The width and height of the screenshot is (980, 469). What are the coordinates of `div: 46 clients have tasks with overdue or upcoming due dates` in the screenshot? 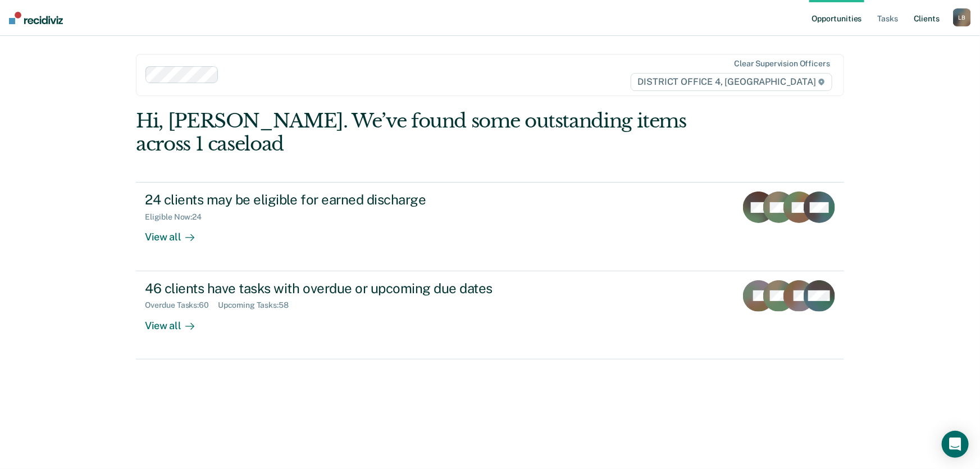 It's located at (342, 288).